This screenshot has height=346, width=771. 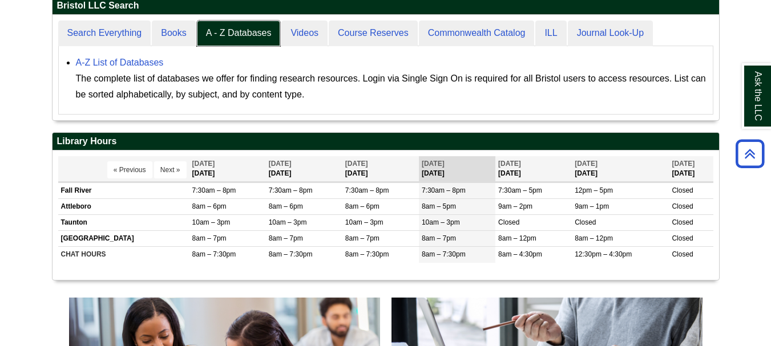 What do you see at coordinates (124, 255) in the screenshot?
I see `td: CHAT HOURS` at bounding box center [124, 255].